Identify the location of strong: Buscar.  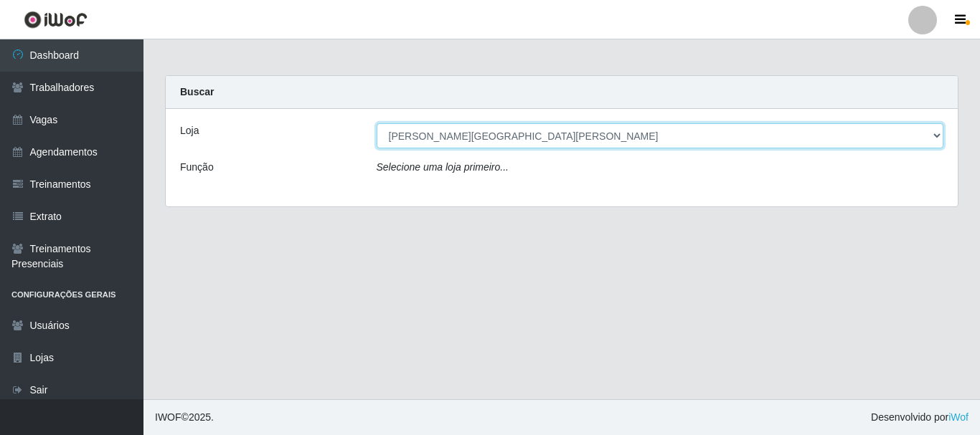
(196, 92).